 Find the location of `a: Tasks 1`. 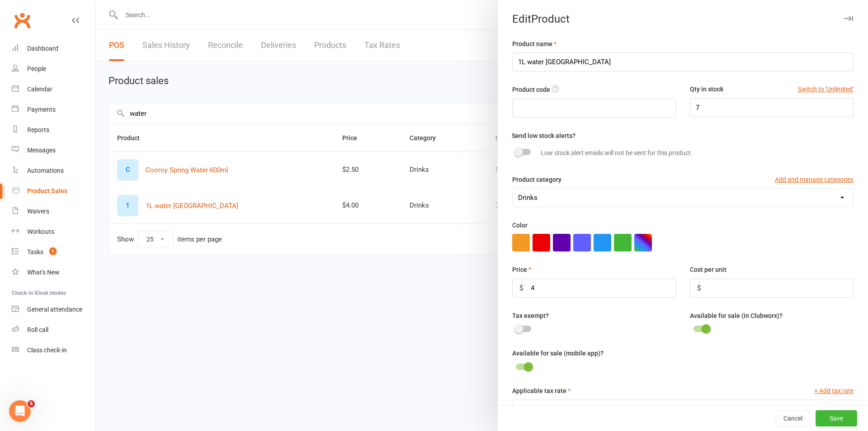

a: Tasks 1 is located at coordinates (53, 252).